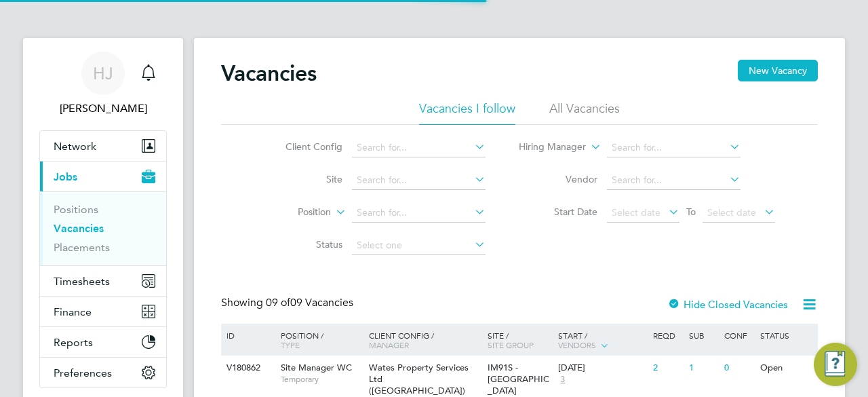 The height and width of the screenshot is (397, 868). I want to click on button: Preferences, so click(103, 373).